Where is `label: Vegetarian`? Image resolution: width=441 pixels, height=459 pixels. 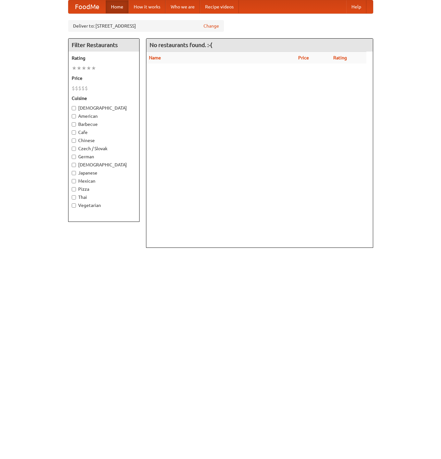 label: Vegetarian is located at coordinates (104, 205).